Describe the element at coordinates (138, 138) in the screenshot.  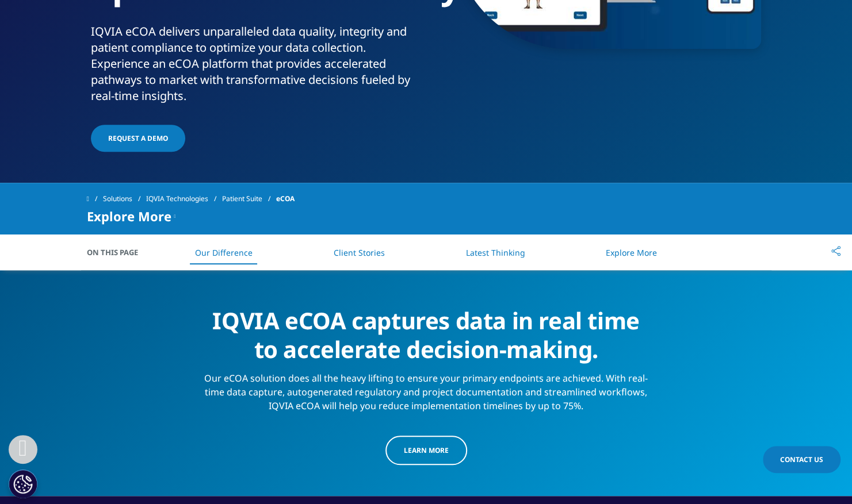
I see `a: Request a Demo` at that location.